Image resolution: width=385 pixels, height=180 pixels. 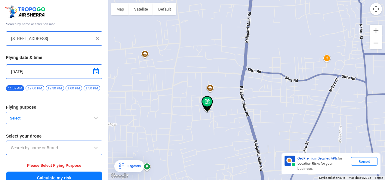 I want to click on span: 2:00 PM, so click(x=110, y=88).